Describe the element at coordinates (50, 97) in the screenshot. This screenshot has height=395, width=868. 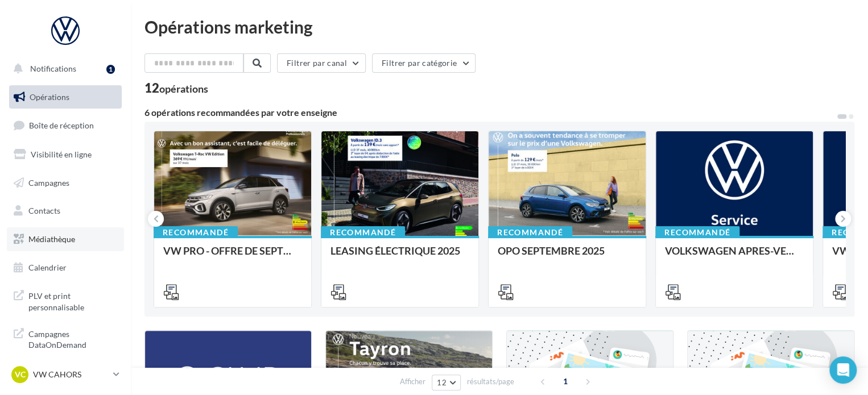
I see `span: Opérations` at that location.